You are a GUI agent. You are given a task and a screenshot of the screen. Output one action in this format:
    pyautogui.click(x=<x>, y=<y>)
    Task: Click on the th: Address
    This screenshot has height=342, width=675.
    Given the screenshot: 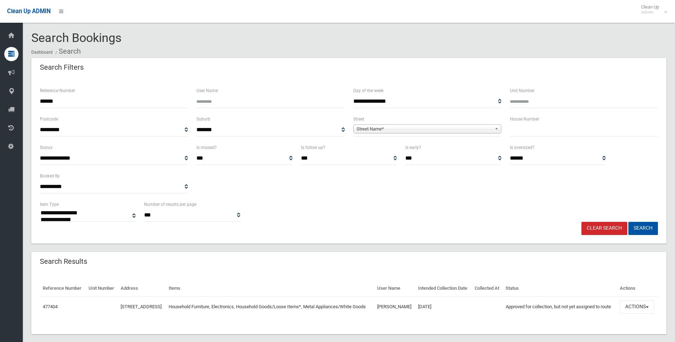 What is the action you would take?
    pyautogui.click(x=142, y=289)
    